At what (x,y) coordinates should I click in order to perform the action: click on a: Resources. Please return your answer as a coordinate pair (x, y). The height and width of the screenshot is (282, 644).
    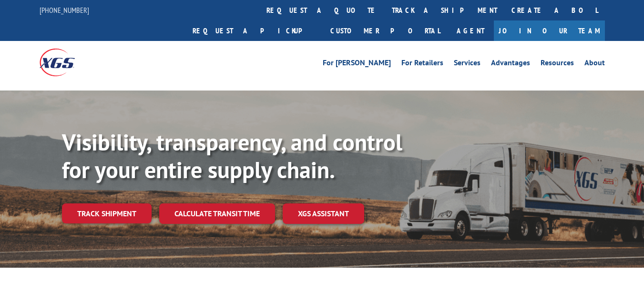
    Looking at the image, I should click on (557, 64).